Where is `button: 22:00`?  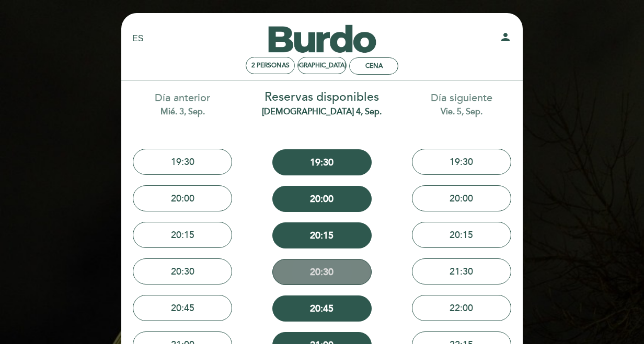
button: 22:00 is located at coordinates (462, 308).